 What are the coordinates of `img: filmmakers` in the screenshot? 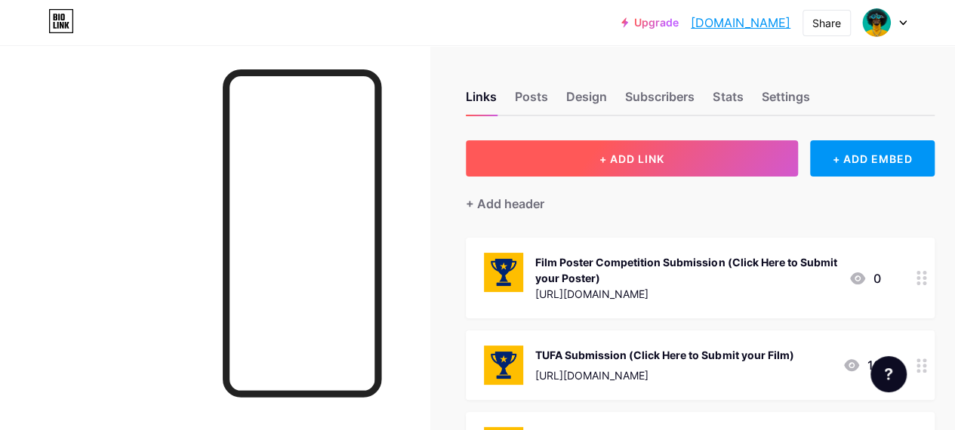 It's located at (877, 23).